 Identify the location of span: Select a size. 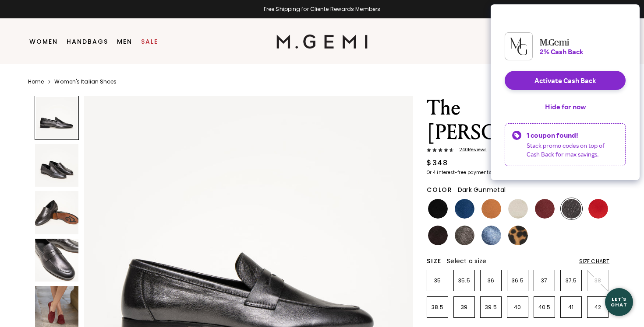
(467, 261).